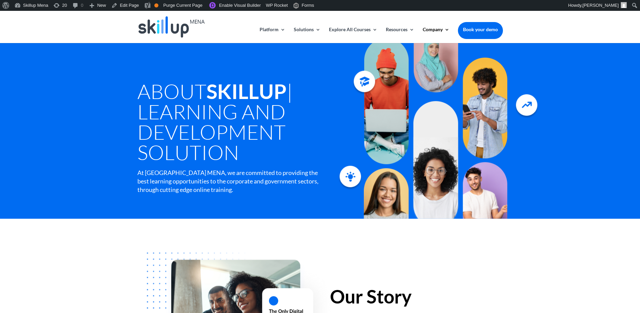  I want to click on a: Solutions, so click(307, 35).